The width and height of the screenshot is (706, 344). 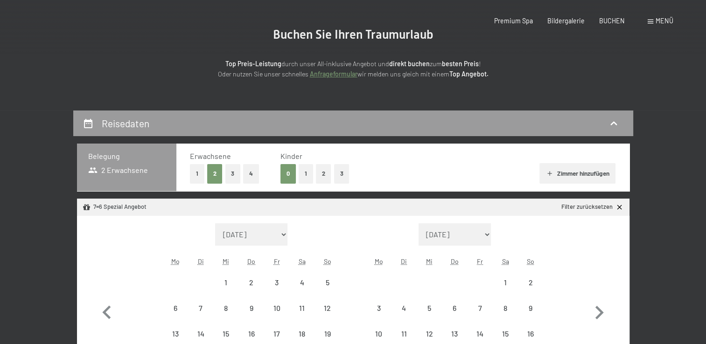 What do you see at coordinates (302, 282) in the screenshot?
I see `div: Sat Oct 04 2025` at bounding box center [302, 282].